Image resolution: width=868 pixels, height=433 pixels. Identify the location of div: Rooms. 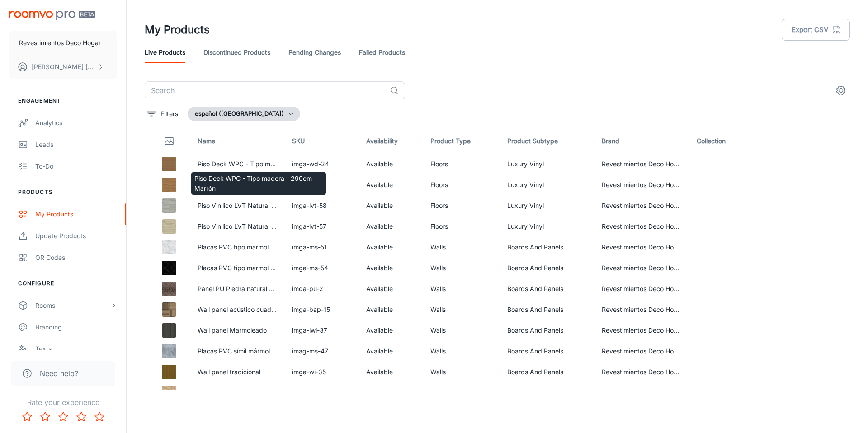
(72, 305).